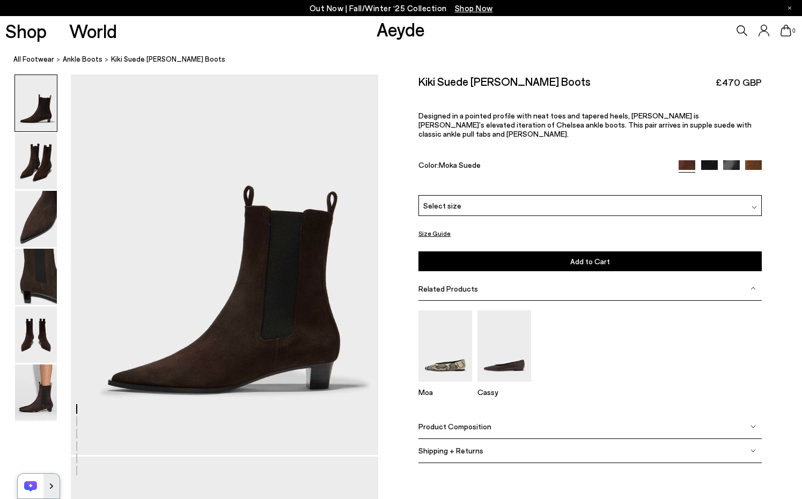 This screenshot has height=499, width=802. I want to click on a: All Footwear, so click(34, 59).